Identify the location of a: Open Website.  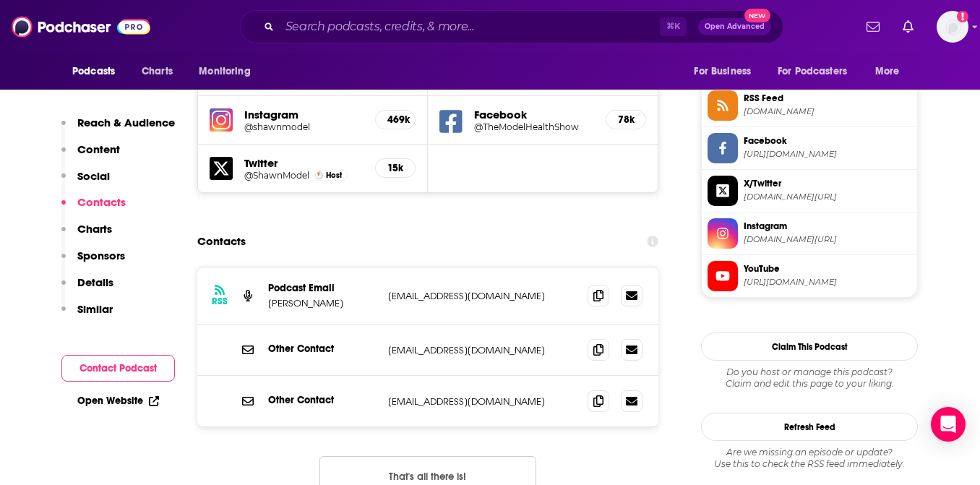
(117, 400).